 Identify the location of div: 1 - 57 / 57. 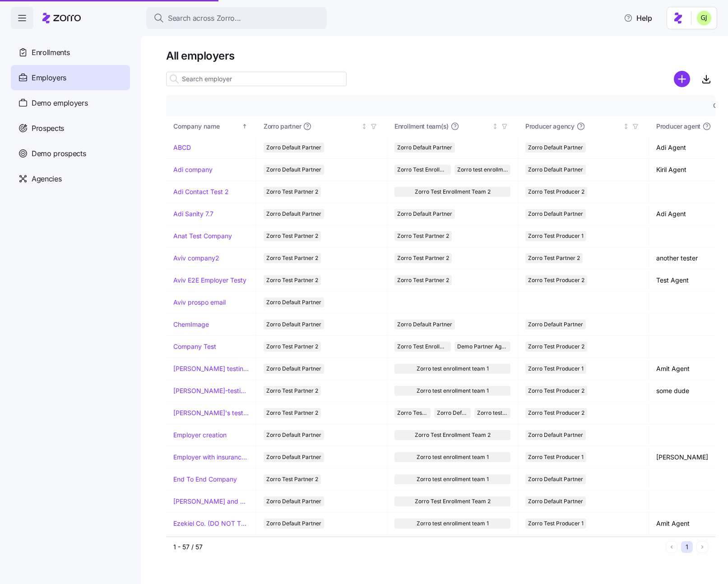
(417, 547).